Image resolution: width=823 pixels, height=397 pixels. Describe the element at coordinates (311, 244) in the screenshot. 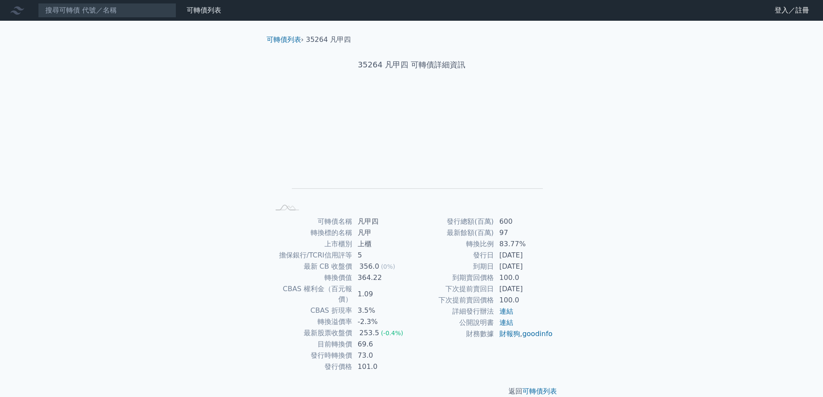

I see `td: 上市櫃別` at that location.